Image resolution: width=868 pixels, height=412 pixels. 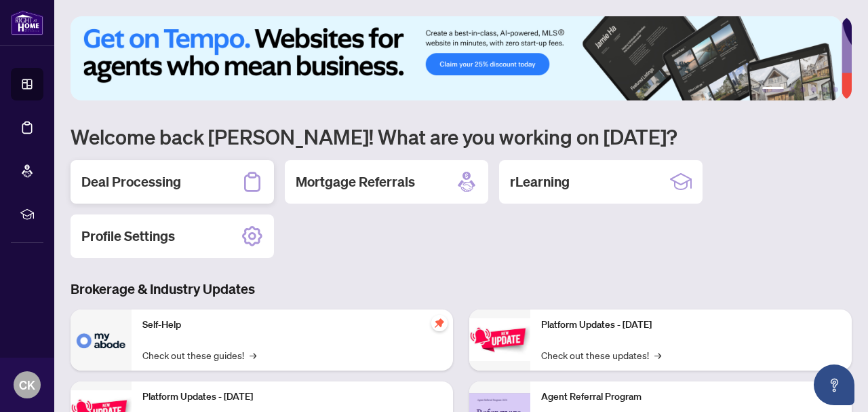 I want to click on button: 2, so click(x=792, y=89).